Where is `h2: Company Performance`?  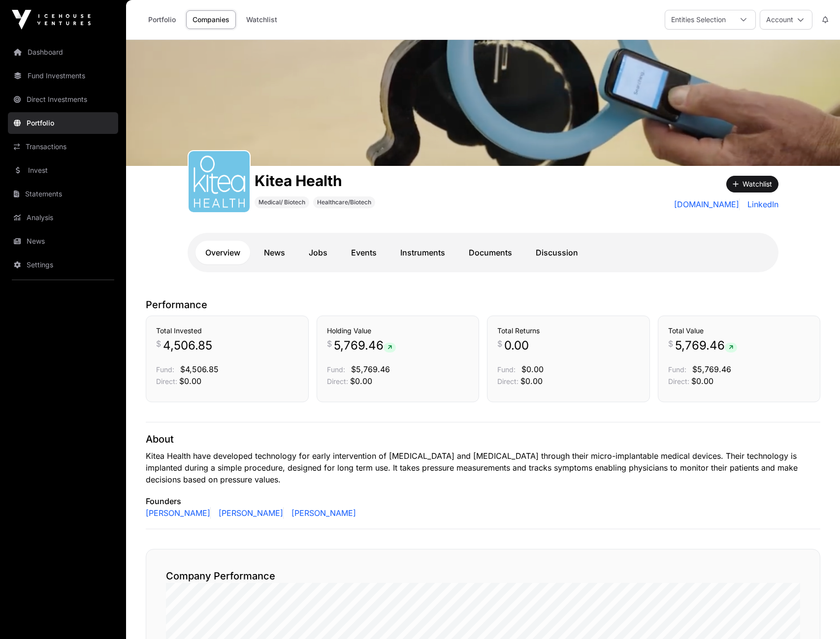 h2: Company Performance is located at coordinates (483, 576).